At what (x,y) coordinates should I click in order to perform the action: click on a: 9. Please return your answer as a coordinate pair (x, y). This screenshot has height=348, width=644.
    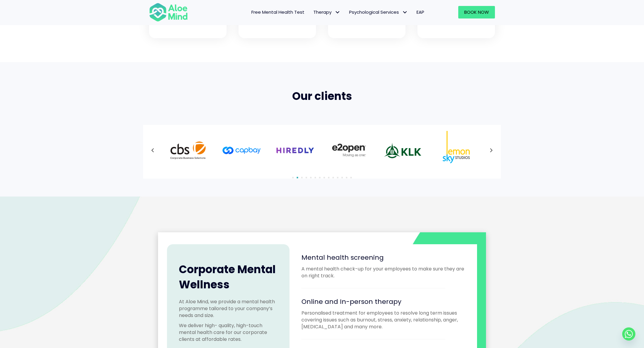
    Looking at the image, I should click on (328, 178).